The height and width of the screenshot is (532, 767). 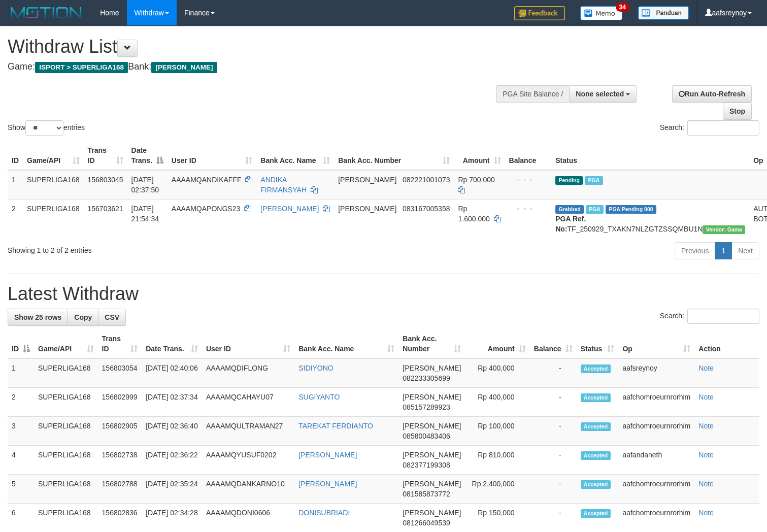 What do you see at coordinates (394, 156) in the screenshot?
I see `th: Bank Acc. Number: activate to sort column ascending` at bounding box center [394, 156].